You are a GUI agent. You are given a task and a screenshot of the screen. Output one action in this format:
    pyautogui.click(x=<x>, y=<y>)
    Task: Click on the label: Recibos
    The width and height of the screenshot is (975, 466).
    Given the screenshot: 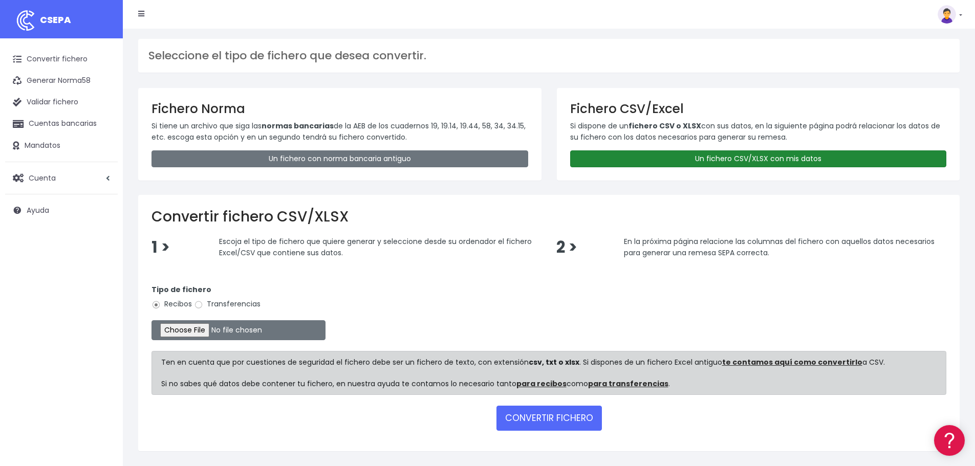 What is the action you would take?
    pyautogui.click(x=171, y=304)
    